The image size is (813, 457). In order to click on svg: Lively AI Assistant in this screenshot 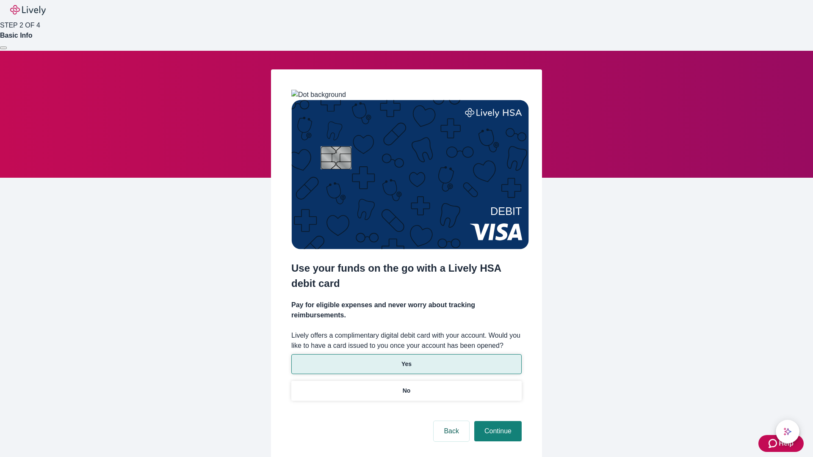, I will do `click(788, 432)`.